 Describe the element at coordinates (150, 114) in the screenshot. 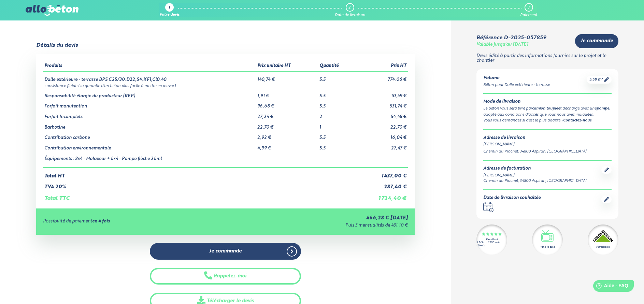

I see `td: Forfait Incomplets` at that location.